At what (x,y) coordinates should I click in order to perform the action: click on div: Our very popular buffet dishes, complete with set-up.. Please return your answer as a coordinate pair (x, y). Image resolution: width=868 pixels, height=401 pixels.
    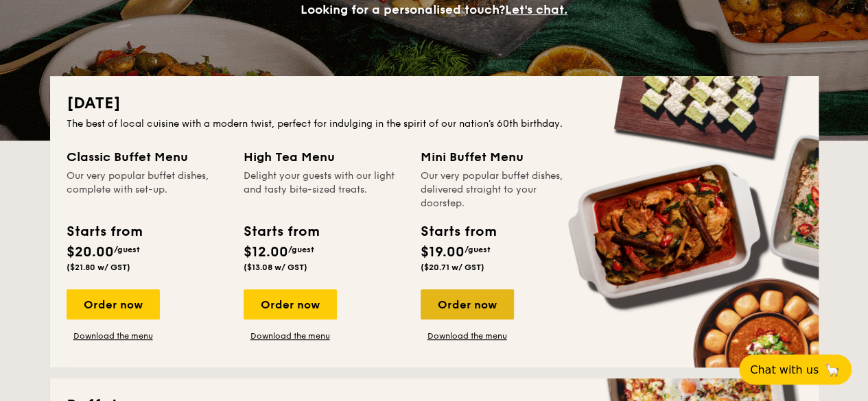
    Looking at the image, I should click on (147, 190).